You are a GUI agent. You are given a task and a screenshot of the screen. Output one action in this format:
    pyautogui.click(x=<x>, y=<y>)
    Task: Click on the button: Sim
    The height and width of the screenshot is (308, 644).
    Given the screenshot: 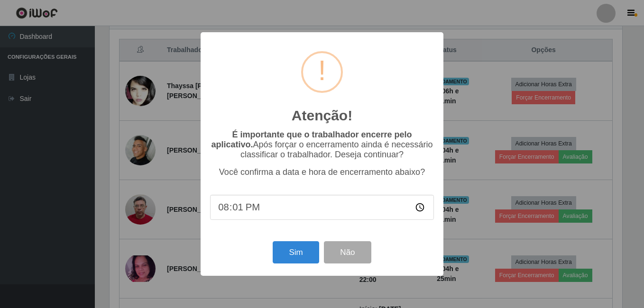 What is the action you would take?
    pyautogui.click(x=296, y=252)
    